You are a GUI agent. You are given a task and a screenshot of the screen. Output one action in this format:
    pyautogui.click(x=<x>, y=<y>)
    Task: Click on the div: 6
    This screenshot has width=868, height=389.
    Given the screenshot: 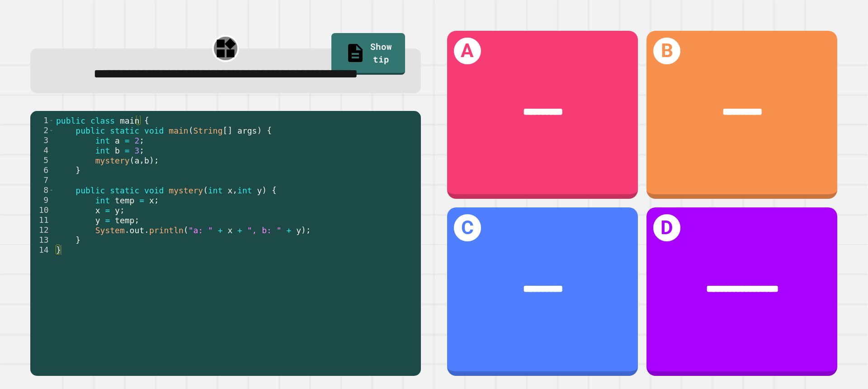 What is the action you would take?
    pyautogui.click(x=42, y=170)
    